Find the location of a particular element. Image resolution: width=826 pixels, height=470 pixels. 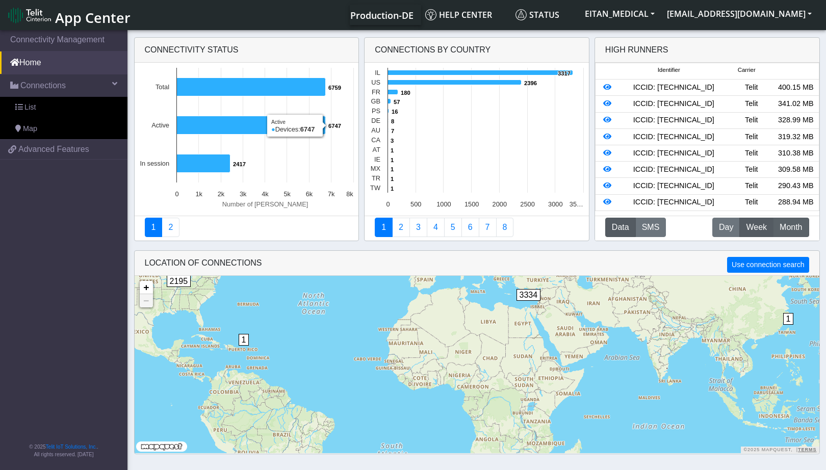

text: 500 is located at coordinates (416, 204).